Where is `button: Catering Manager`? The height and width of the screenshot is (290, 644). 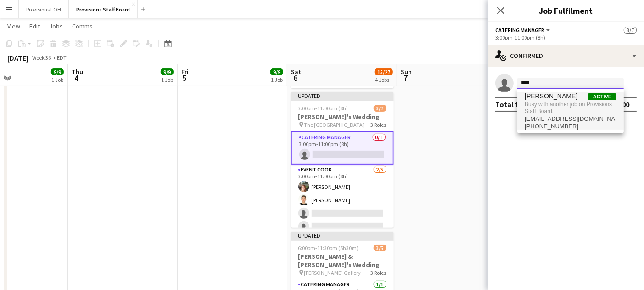
button: Catering Manager is located at coordinates (523, 30).